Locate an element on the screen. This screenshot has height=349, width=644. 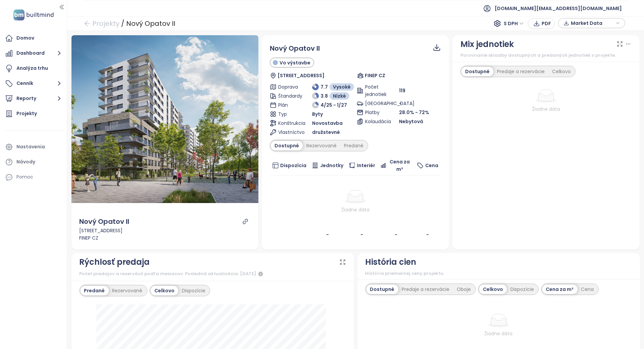
div: Porovnanie skladby dostupných a predaných jednotiek v projekte. is located at coordinates (546, 55).